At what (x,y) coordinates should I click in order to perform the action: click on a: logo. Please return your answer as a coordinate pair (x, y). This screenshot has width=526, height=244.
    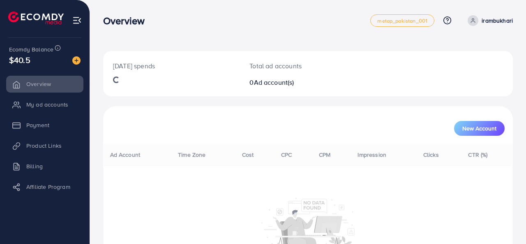
    Looking at the image, I should click on (36, 18).